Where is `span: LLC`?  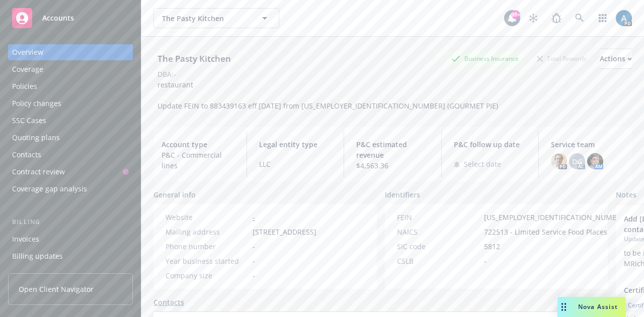 span: LLC is located at coordinates (295, 164).